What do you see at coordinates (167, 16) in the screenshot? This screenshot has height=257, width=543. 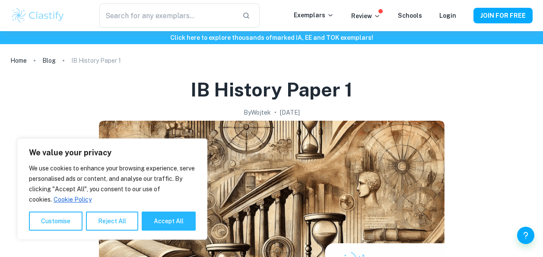 I see `input: Search for any exemplars...` at bounding box center [167, 16].